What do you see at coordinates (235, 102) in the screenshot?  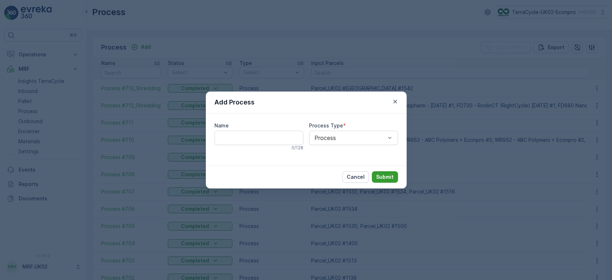 I see `p: Add Process` at bounding box center [235, 102].